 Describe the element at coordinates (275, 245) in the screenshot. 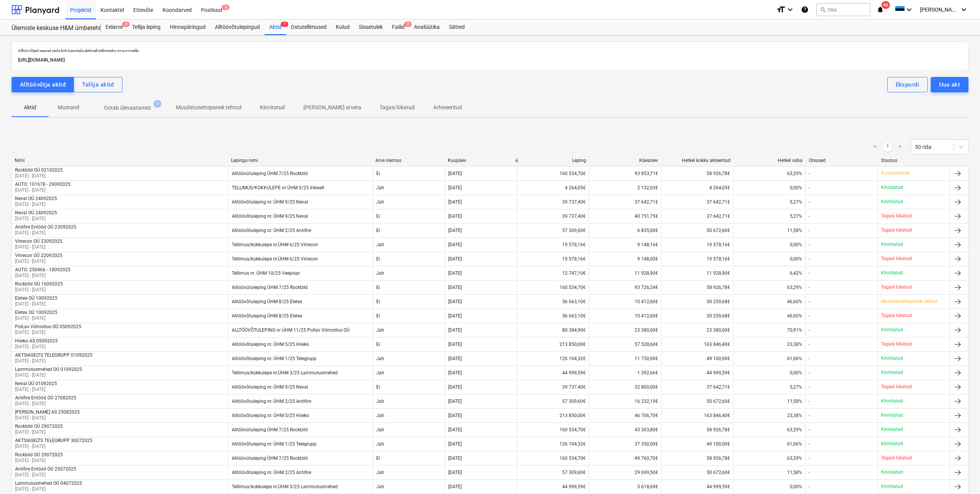

I see `div: Tellimus/kokkulepe nr.ÜHM 6/25 Vitrecon` at that location.